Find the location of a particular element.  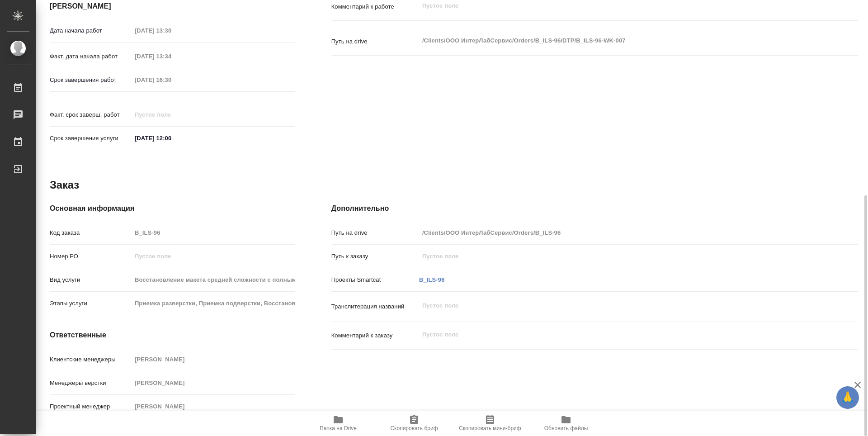

p: Клиентские менеджеры is located at coordinates (91, 360).